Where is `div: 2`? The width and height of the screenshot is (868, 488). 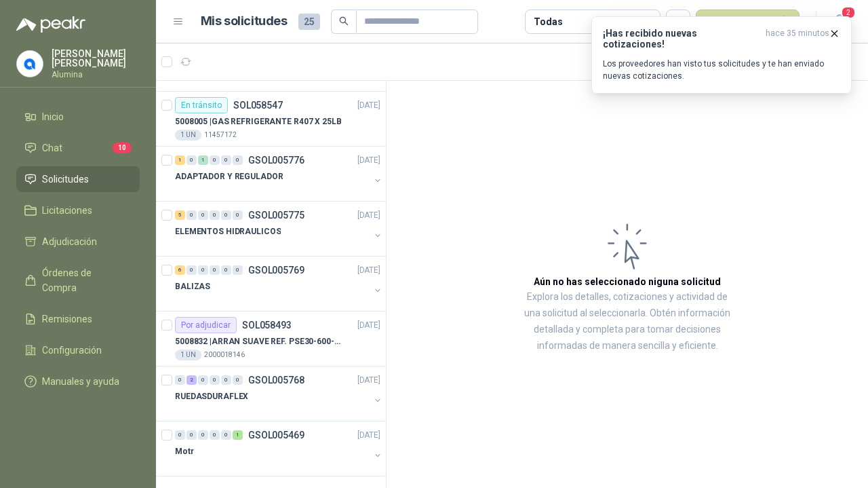
div: 2 is located at coordinates (192, 380).